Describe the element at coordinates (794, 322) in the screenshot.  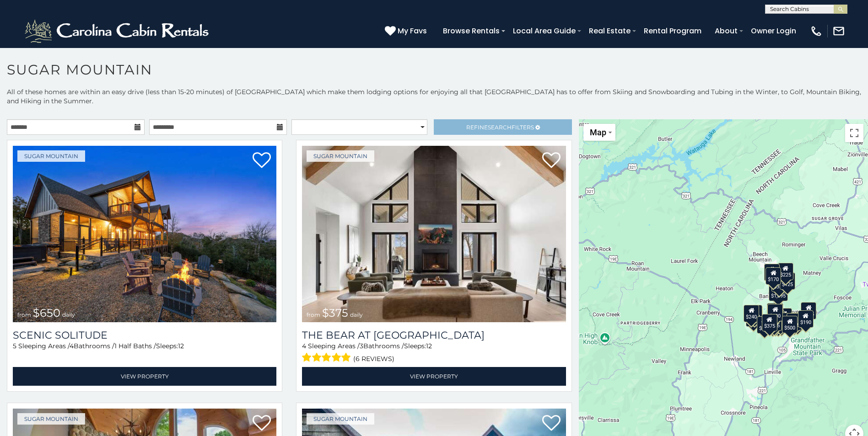
I see `div: $195` at that location.